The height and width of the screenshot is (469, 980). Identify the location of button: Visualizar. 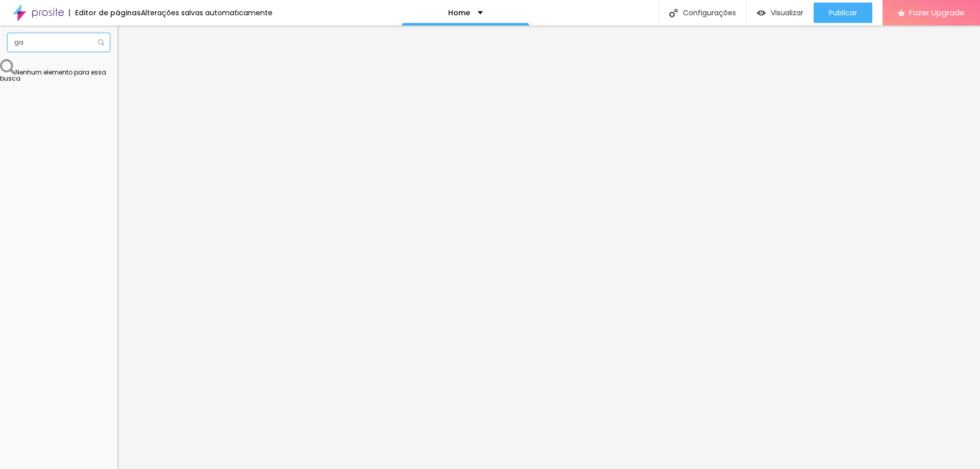
(780, 12).